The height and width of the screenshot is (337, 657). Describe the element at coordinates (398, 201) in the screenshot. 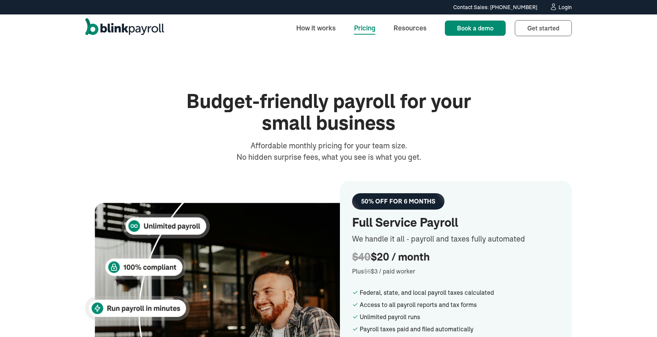

I see `div: 50% OFF FOR 6 MONTHS` at that location.